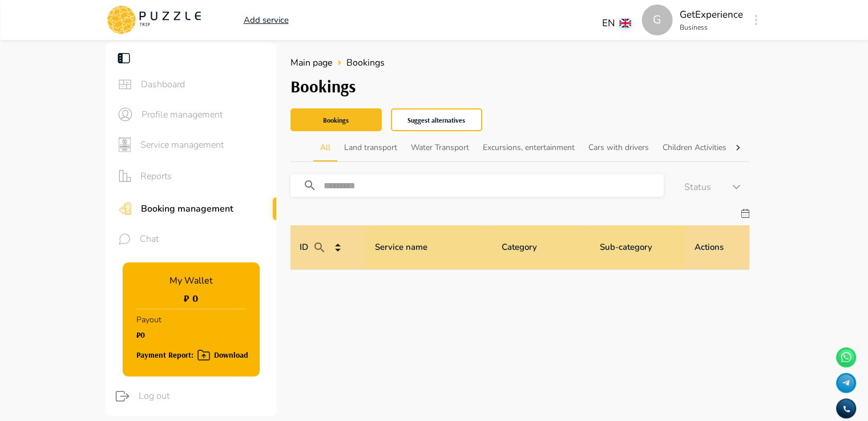 The width and height of the screenshot is (868, 421). I want to click on span: Reports, so click(203, 176).